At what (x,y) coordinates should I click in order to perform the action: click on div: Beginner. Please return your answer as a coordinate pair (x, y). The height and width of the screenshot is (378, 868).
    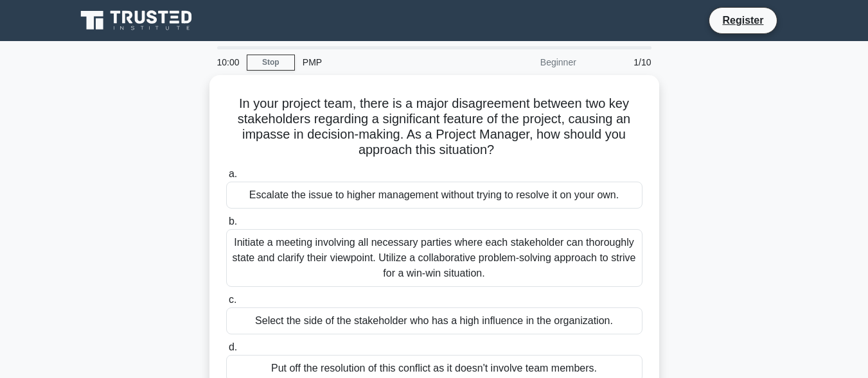
    Looking at the image, I should click on (527, 62).